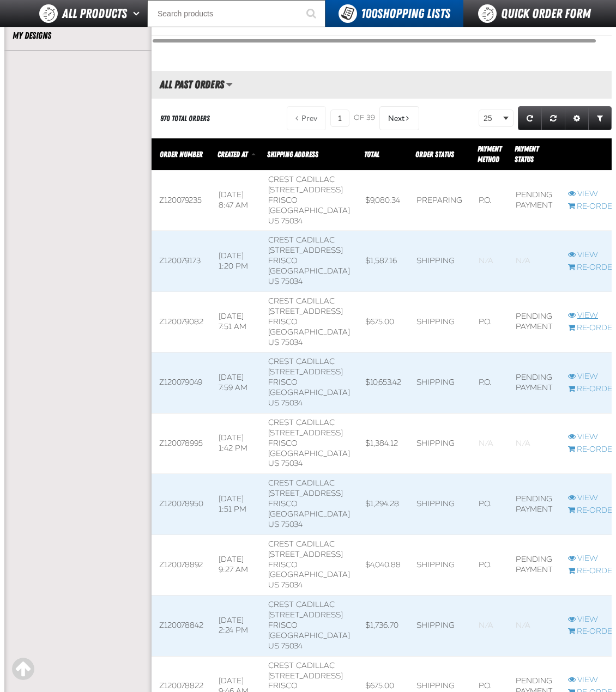 The height and width of the screenshot is (692, 616). I want to click on span: Payment Method, so click(489, 154).